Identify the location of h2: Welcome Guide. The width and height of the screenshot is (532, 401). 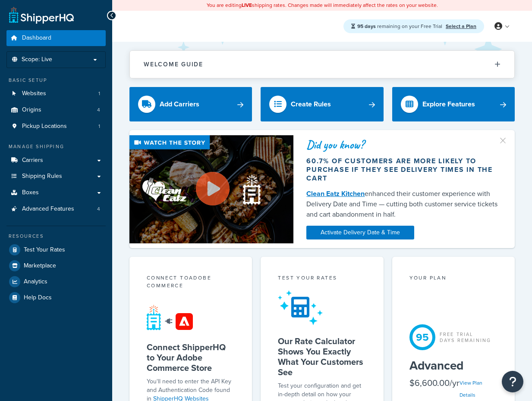
(174, 65).